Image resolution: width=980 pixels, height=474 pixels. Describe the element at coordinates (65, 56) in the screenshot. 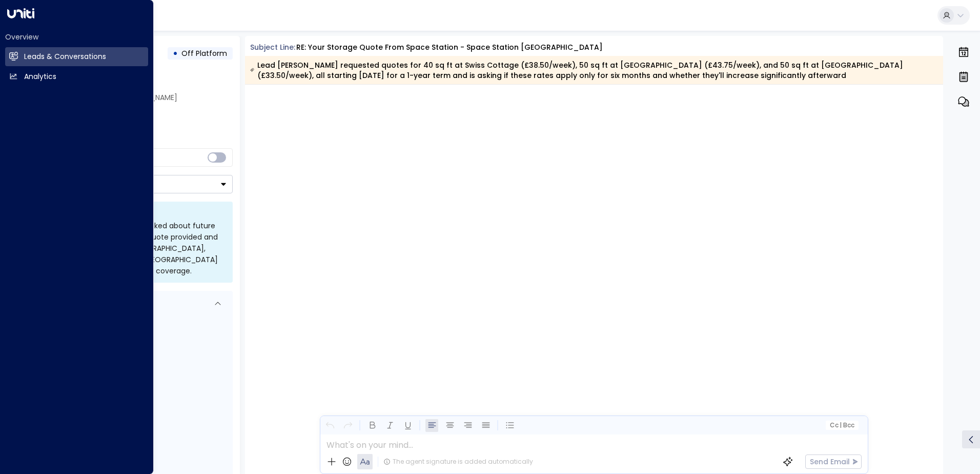

I see `h2: Leads & Conversations` at that location.